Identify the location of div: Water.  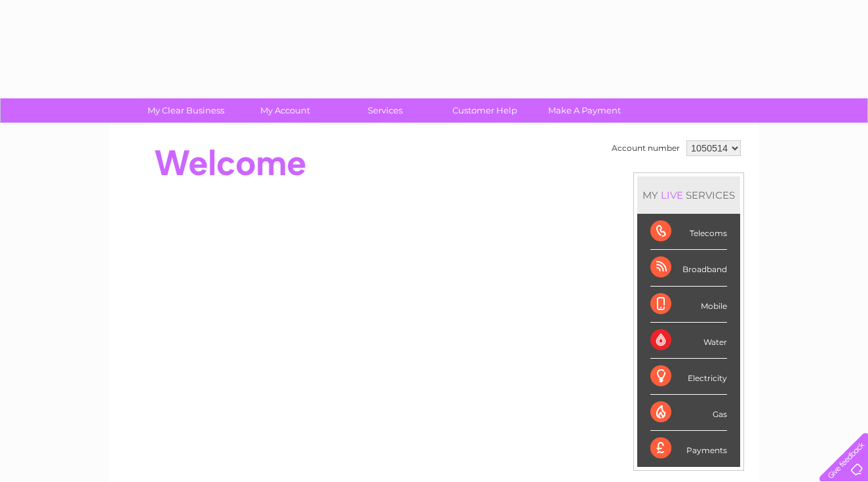
(688, 341).